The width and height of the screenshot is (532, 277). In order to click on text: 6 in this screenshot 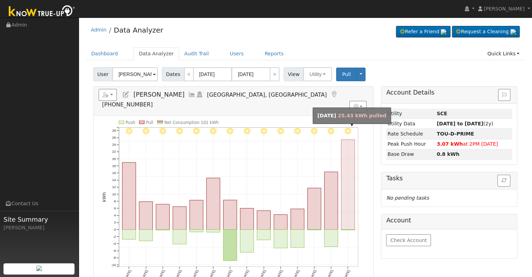, I will do `click(115, 208)`.